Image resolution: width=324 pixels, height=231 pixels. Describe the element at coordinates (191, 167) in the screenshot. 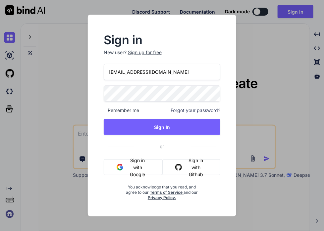

I see `button: Sign in with Github` at that location.